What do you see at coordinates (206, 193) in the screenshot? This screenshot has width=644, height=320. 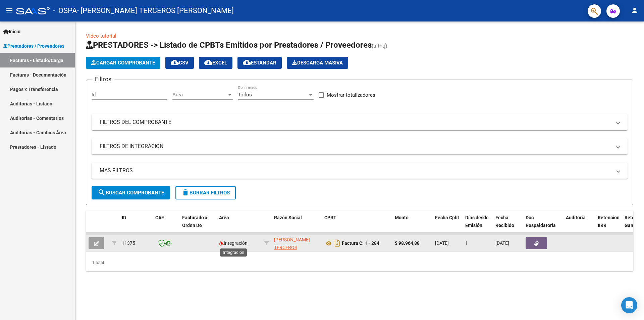 I see `span: Borrar Filtros` at bounding box center [206, 193].